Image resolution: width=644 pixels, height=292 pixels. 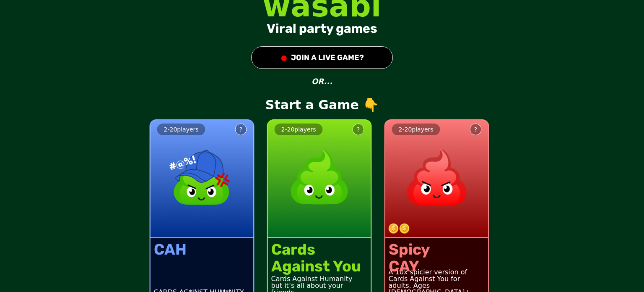 What do you see at coordinates (316, 249) in the screenshot?
I see `div: Cards` at bounding box center [316, 249].